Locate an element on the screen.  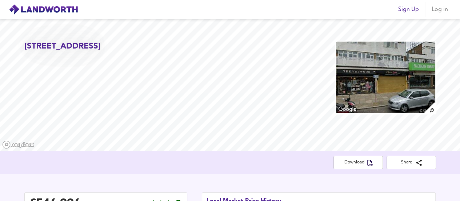
button: Sign Up is located at coordinates (409, 9).